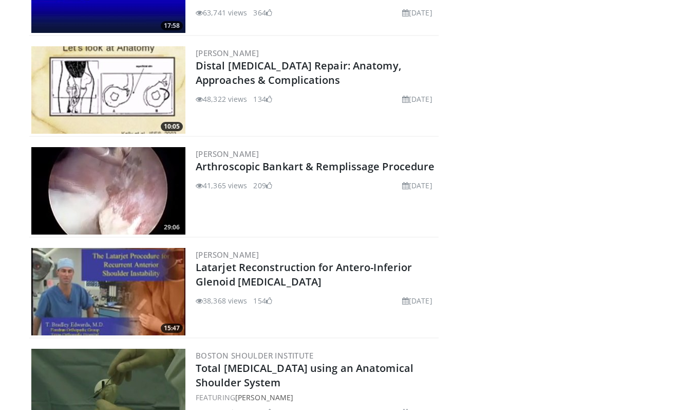  I want to click on li: 41,365 views, so click(221, 185).